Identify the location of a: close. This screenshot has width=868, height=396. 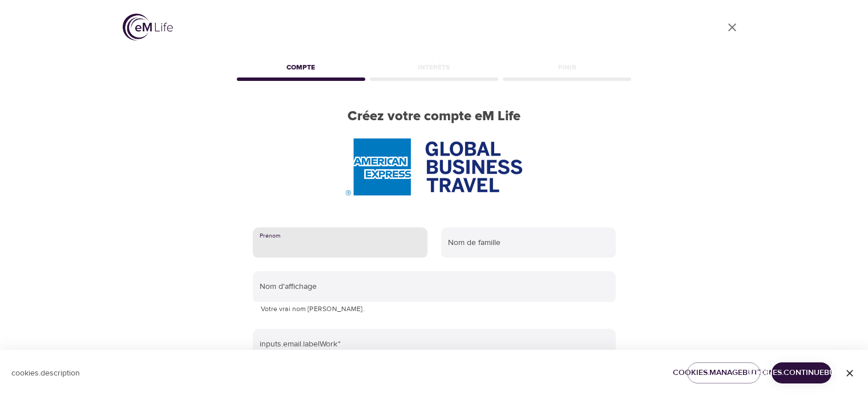
(732, 28).